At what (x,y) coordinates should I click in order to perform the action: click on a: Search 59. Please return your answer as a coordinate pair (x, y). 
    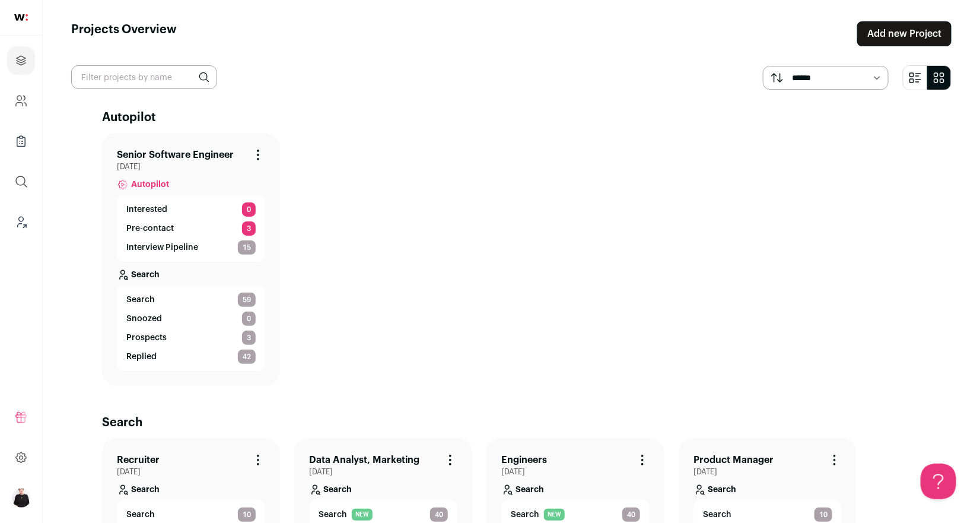
    Looking at the image, I should click on (191, 300).